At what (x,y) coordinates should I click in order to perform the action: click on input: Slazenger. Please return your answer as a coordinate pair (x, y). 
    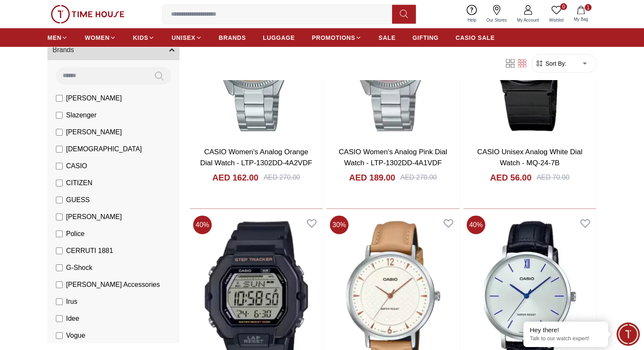
    Looking at the image, I should click on (59, 116).